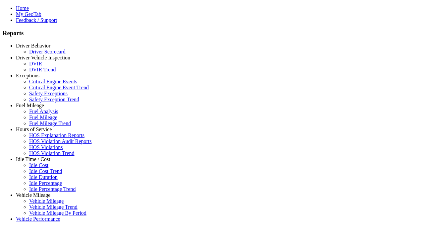 This screenshot has width=424, height=239. I want to click on h3: Reports, so click(212, 33).